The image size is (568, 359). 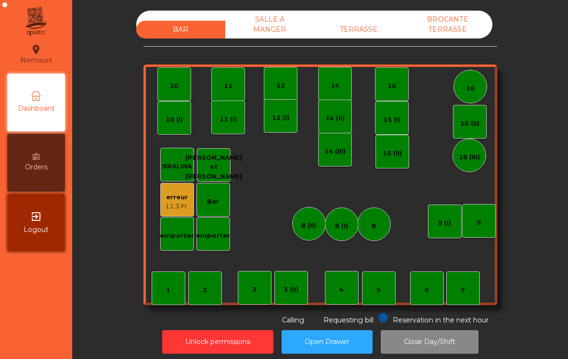 What do you see at coordinates (280, 86) in the screenshot?
I see `div: 12` at bounding box center [280, 86].